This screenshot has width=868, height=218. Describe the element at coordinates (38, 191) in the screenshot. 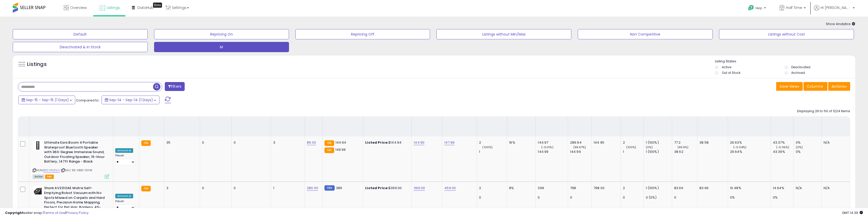

I see `img: 310ueo2tqNL._SL40_.jpg` at that location.